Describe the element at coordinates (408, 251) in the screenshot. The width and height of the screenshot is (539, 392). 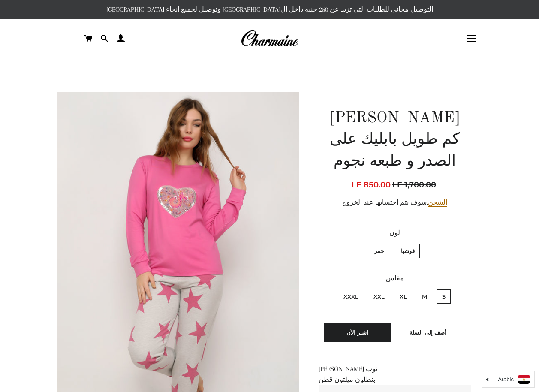
I see `label: فوشيا` at that location.